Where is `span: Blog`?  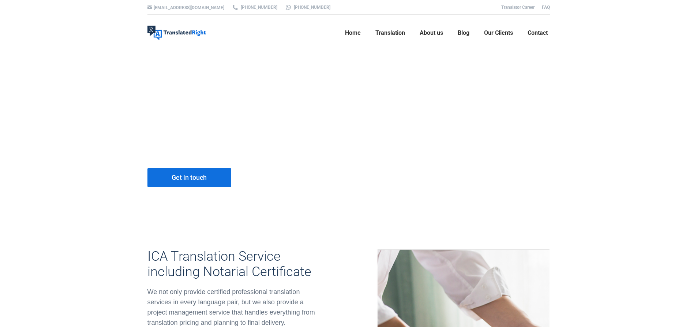
span: Blog is located at coordinates (464, 33).